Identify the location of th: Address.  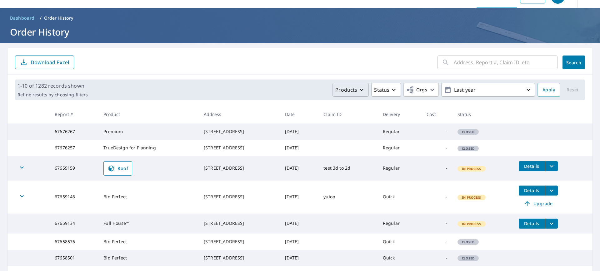
(239, 114).